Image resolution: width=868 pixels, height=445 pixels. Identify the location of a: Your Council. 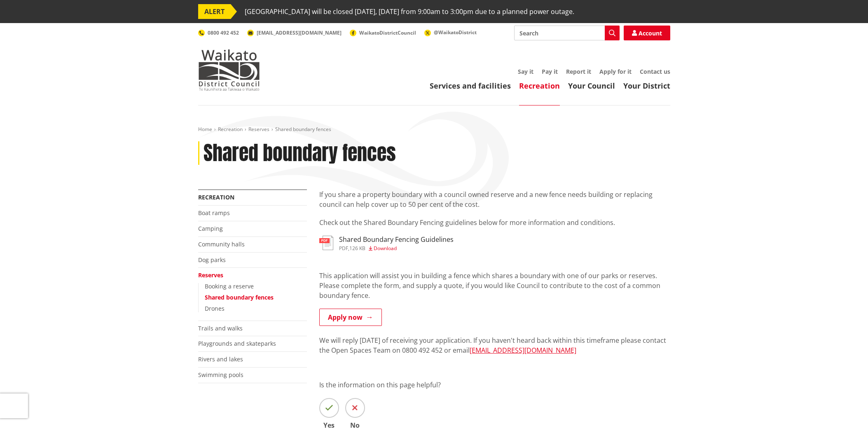
(592, 86).